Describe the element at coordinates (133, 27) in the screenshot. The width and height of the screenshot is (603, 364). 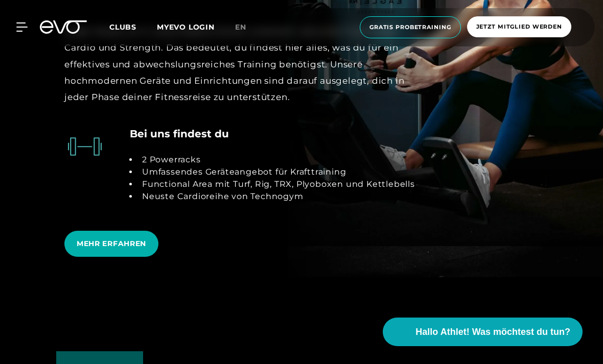
I see `a: Clubs` at that location.